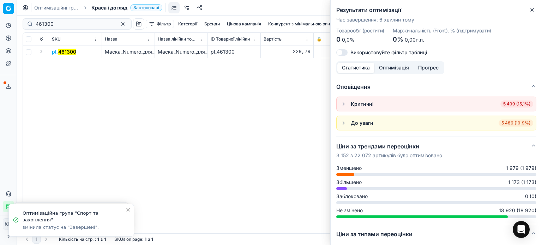 The image size is (542, 245). Describe the element at coordinates (530, 196) in the screenshot. I see `span: 0 (0)` at that location.